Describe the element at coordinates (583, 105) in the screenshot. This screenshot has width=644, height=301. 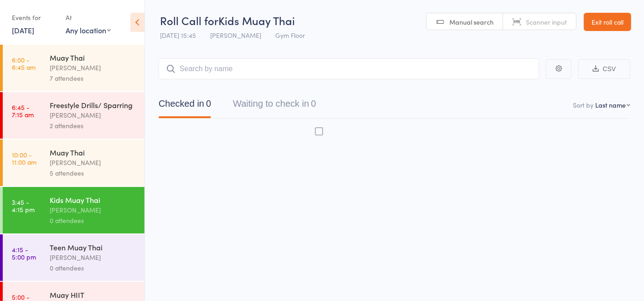
I see `label: Sort by` at that location.